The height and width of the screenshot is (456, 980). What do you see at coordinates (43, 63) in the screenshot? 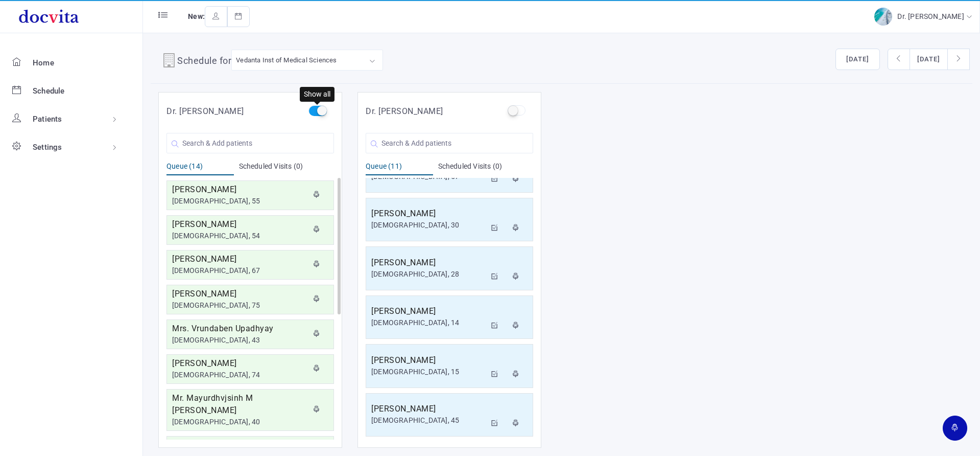
I see `span: Home` at bounding box center [43, 63].